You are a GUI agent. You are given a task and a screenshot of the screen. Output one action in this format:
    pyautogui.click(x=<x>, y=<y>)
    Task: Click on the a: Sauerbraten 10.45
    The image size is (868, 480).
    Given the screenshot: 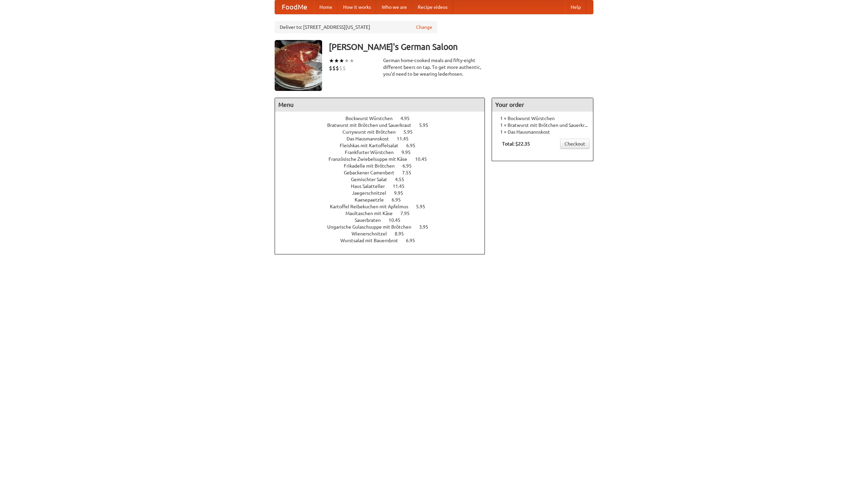 What is the action you would take?
    pyautogui.click(x=384, y=220)
    